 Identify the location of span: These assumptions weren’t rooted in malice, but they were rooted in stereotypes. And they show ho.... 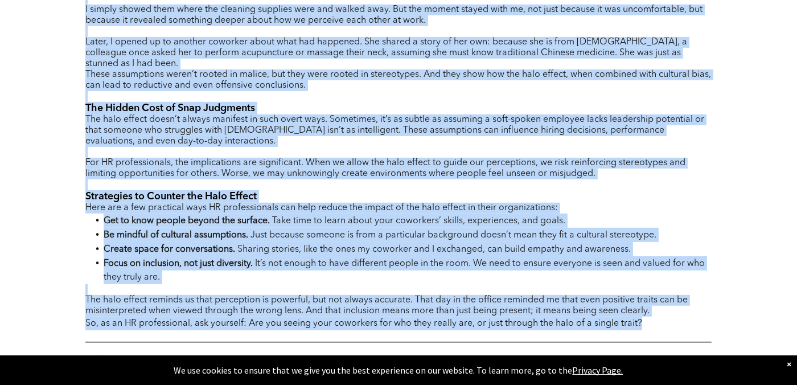
(398, 80).